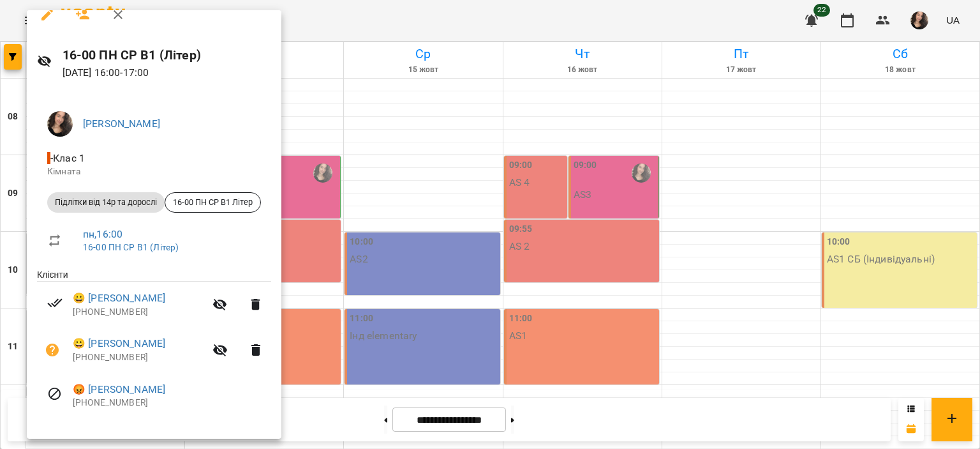  I want to click on span: 16-00 ПН СР В1 Літер, so click(212, 202).